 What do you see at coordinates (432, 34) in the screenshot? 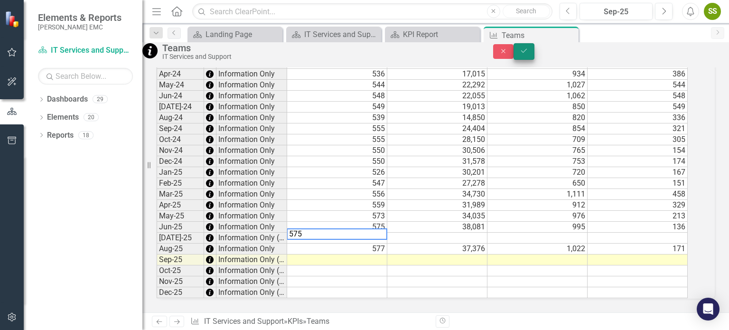
I see `a: KPI Report` at bounding box center [432, 34].